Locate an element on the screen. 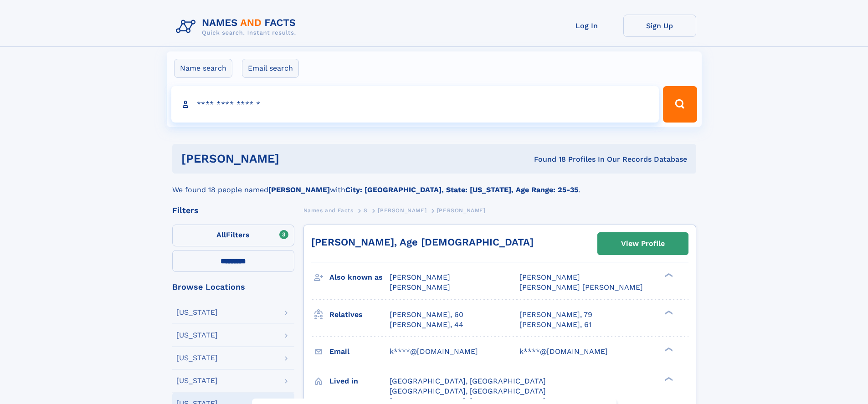 This screenshot has height=404, width=868. label: Filters is located at coordinates (233, 236).